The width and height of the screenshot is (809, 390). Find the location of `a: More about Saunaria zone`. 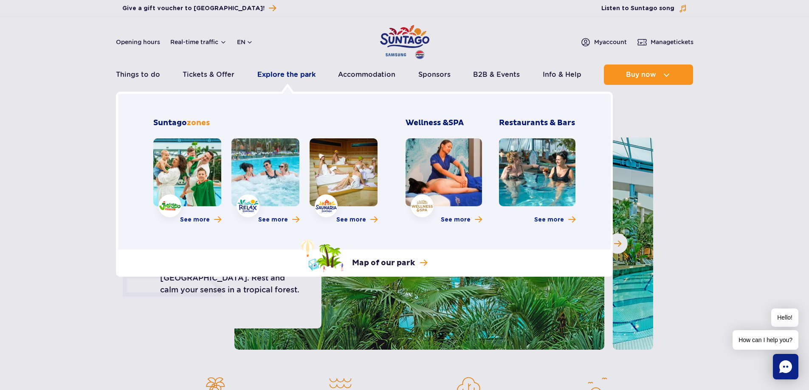

a: More about Saunaria zone is located at coordinates (357, 220).